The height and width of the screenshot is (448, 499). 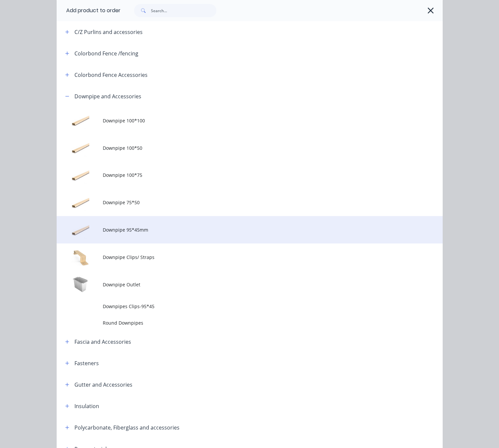 I want to click on span: Round Downpipes, so click(x=238, y=323).